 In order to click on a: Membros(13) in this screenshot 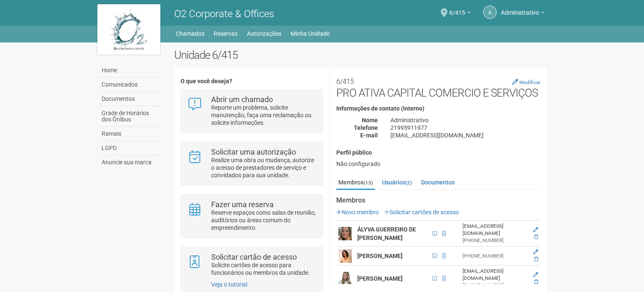, I will do `click(356, 183)`.